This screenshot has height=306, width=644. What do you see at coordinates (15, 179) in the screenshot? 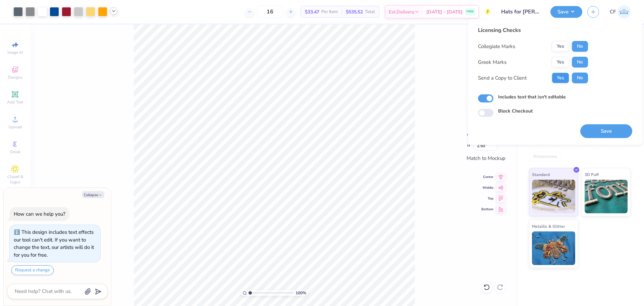
I see `span: Clipart & logos` at bounding box center [15, 179].